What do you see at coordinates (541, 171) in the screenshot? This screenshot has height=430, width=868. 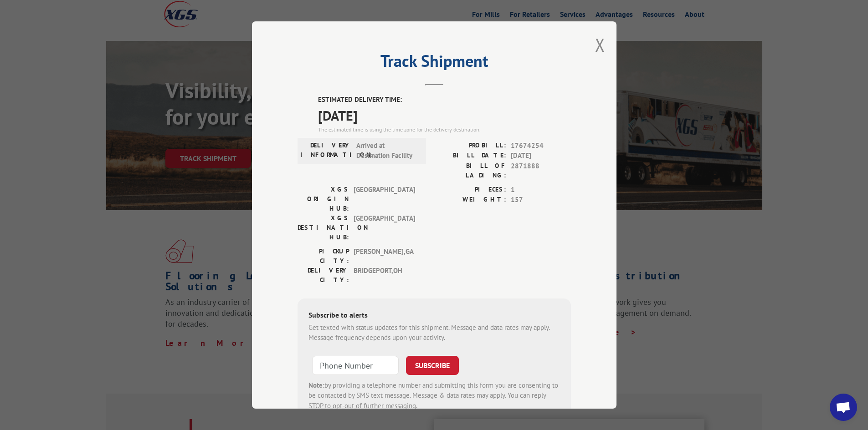 I see `span: 2871888` at bounding box center [541, 171].